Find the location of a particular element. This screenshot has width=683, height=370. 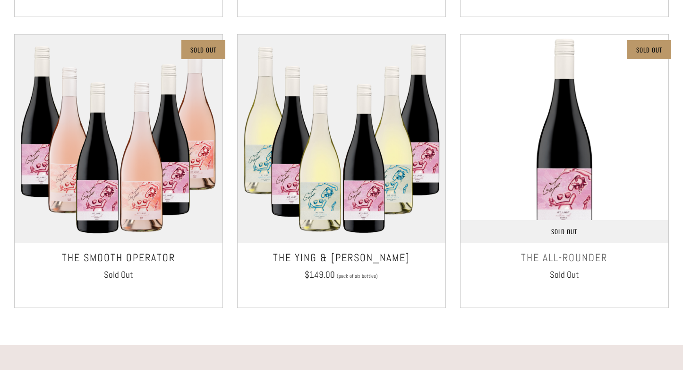

a: Sold Out is located at coordinates (565, 231).